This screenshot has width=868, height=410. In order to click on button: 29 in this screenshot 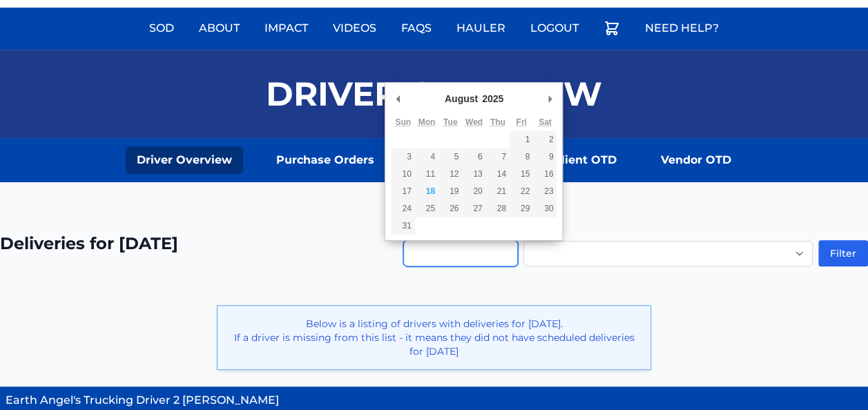, I will do `click(521, 209)`.